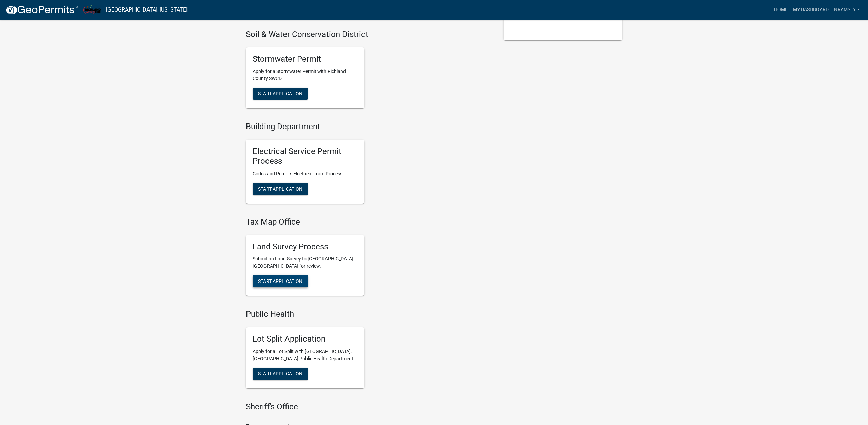  I want to click on h4: Building Department, so click(369, 127).